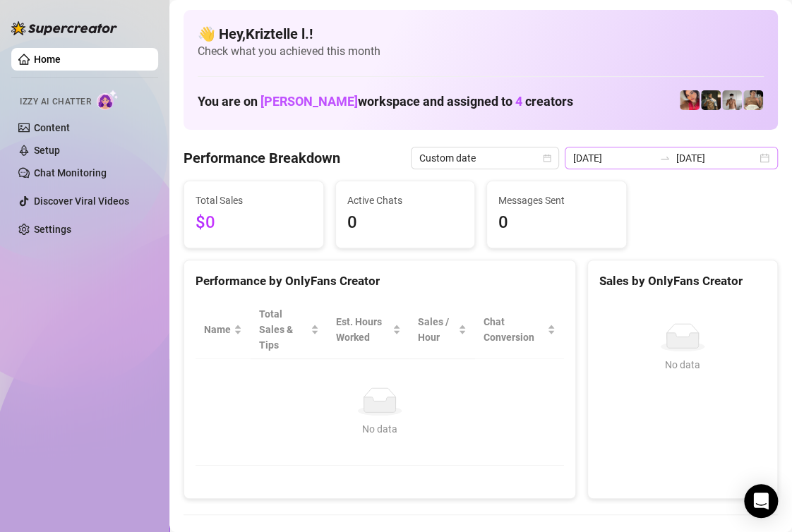 The height and width of the screenshot is (532, 792). I want to click on span: to, so click(665, 158).